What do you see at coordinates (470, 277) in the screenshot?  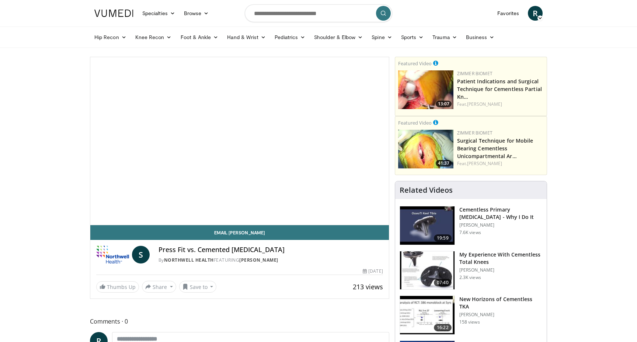 I see `p: 2.3K views` at bounding box center [470, 277].